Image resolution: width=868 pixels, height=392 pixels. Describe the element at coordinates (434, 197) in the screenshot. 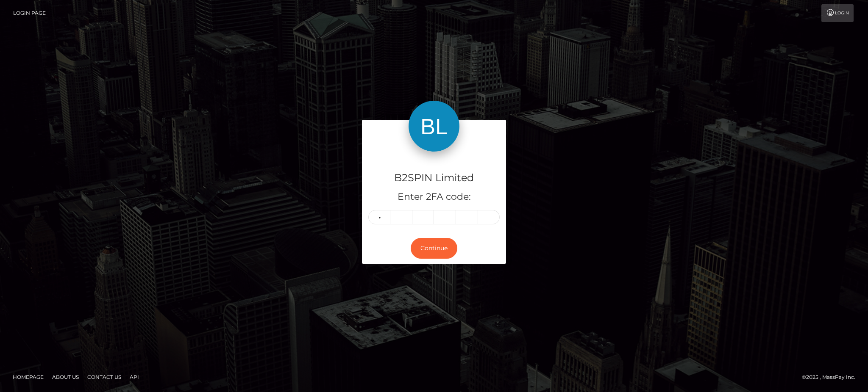

I see `h5: Enter 2FA code:` at that location.